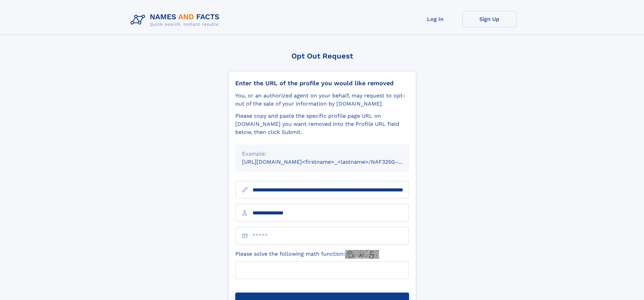 Image resolution: width=644 pixels, height=300 pixels. What do you see at coordinates (322, 99) in the screenshot?
I see `div: You, or an authorized agent on your behalf, may request to opt-out of the sale of your informatio...` at bounding box center [322, 99].